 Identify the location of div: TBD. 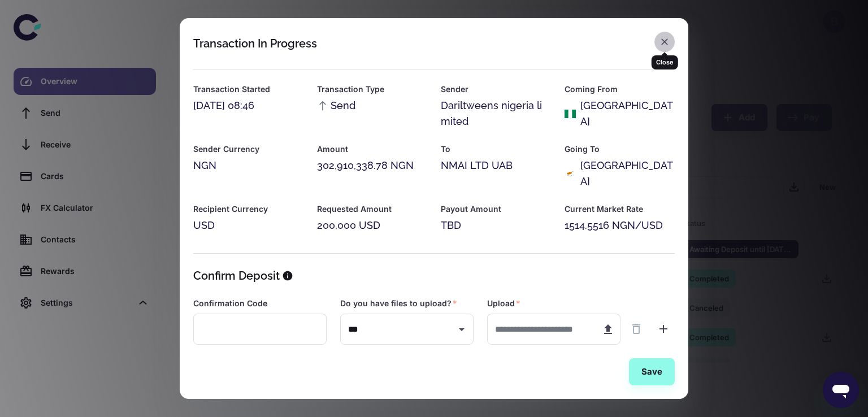
(495, 226).